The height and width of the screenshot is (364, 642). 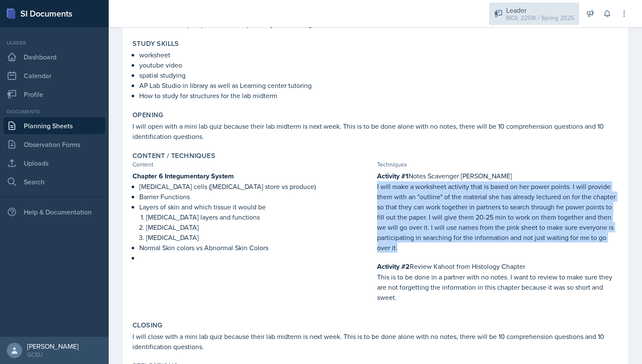 I want to click on div: Techniques, so click(x=498, y=164).